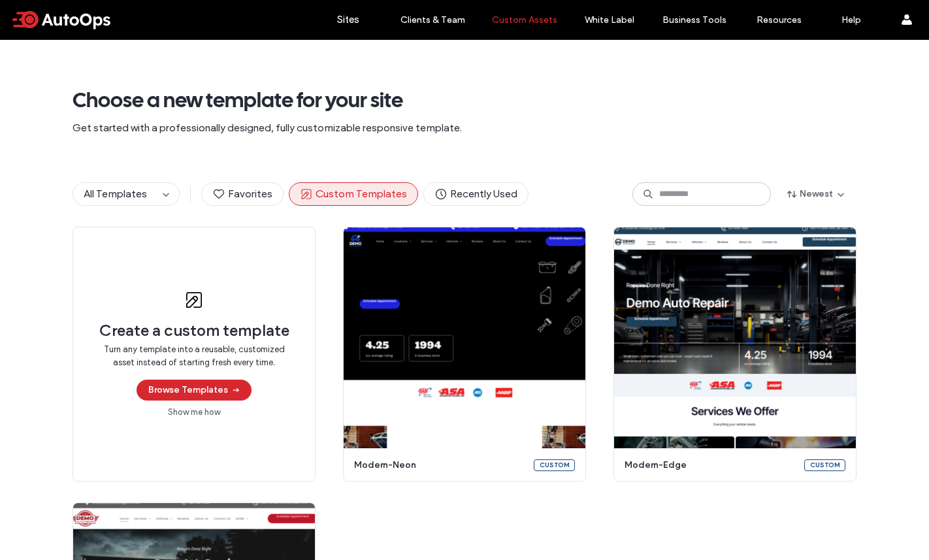 The width and height of the screenshot is (929, 560). Describe the element at coordinates (464, 128) in the screenshot. I see `span: Get started with a professionally designed, fully customizable responsive template.` at that location.